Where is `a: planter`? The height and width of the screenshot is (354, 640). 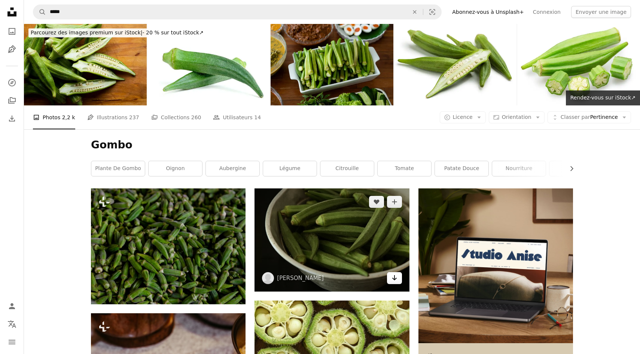 a: planter is located at coordinates (576, 169).